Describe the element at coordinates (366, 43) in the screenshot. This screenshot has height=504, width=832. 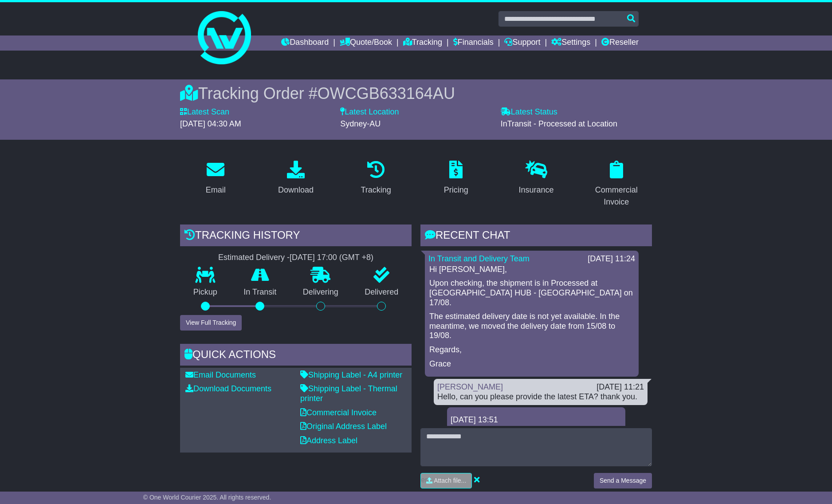
I see `a: Quote/Book` at that location.